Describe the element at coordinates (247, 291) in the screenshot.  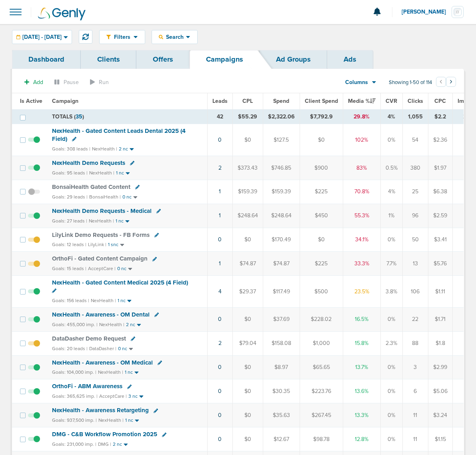
I see `td: $29.37` at that location.